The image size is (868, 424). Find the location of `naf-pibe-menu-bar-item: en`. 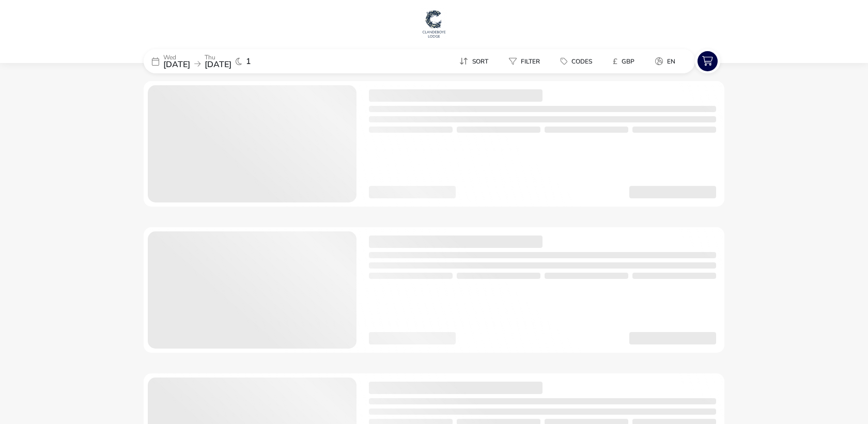

naf-pibe-menu-bar-item: en is located at coordinates (667, 61).